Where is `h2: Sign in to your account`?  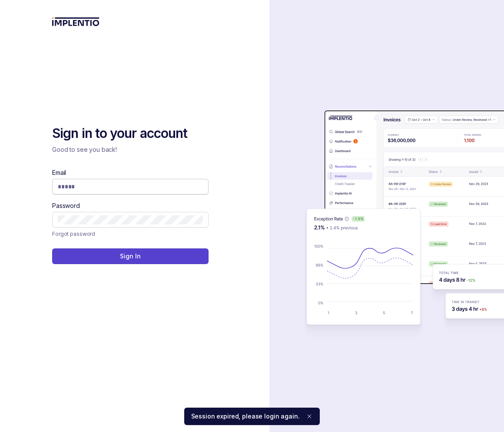
h2: Sign in to your account is located at coordinates (130, 133).